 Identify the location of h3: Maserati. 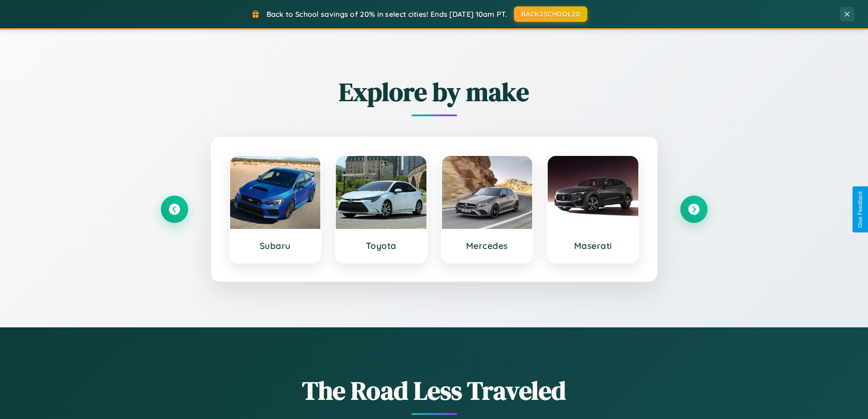
(592, 246).